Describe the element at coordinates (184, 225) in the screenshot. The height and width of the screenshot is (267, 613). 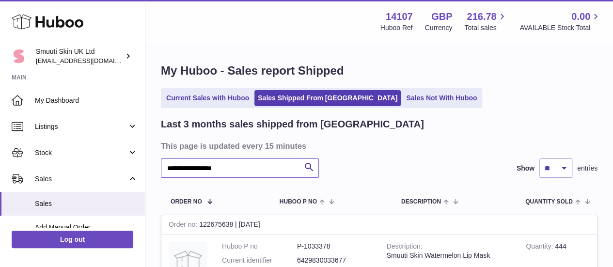
I see `strong: Order no` at that location.